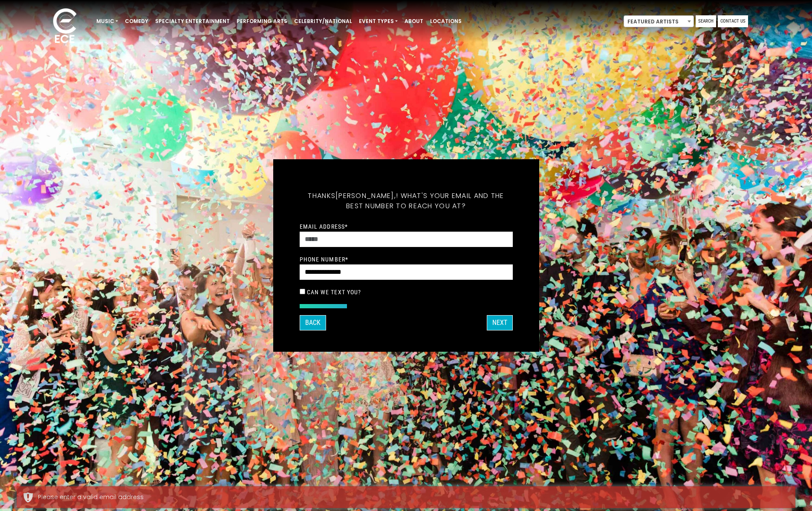 This screenshot has height=511, width=812. I want to click on a: Contact Us, so click(733, 21).